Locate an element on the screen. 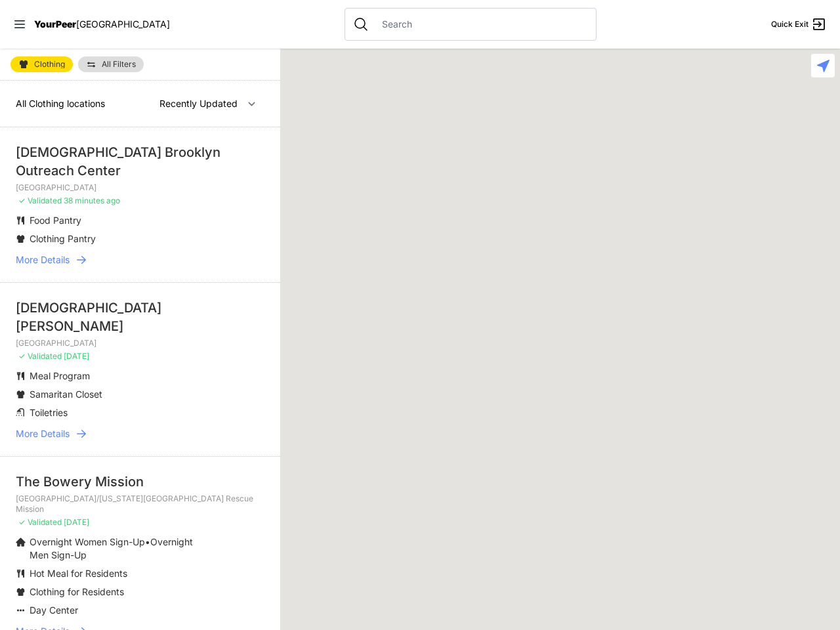 The image size is (840, 630). span: Hot Meal for Residents is located at coordinates (78, 573).